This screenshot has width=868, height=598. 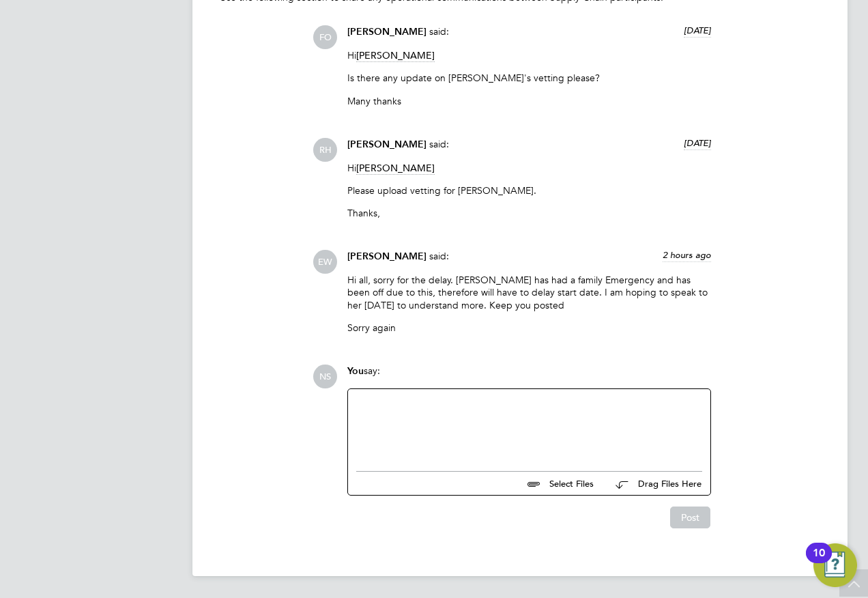 What do you see at coordinates (819, 562) in the screenshot?
I see `div: 10` at bounding box center [819, 562].